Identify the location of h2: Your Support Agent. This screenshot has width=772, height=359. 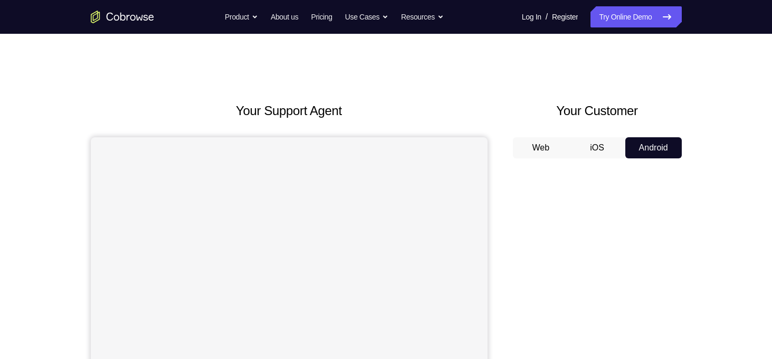
(289, 111).